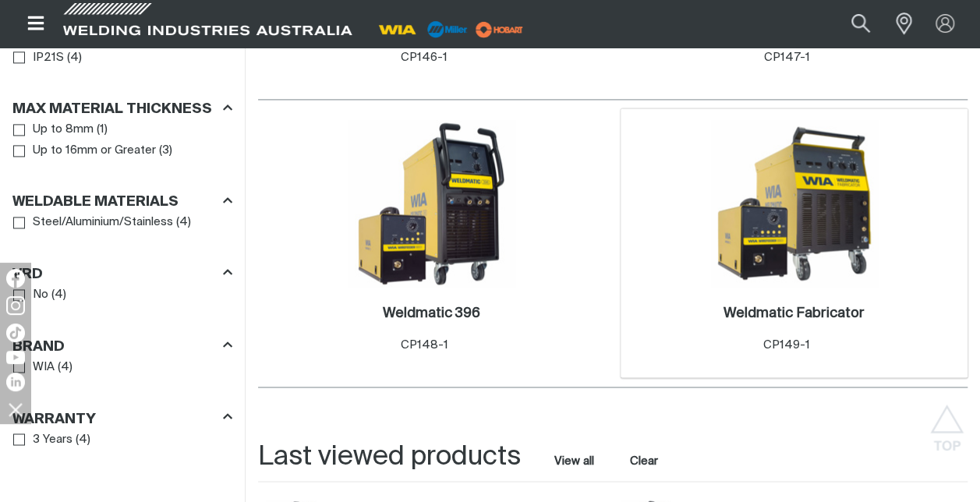 This screenshot has width=980, height=502. I want to click on h2: Last viewed products, so click(389, 456).